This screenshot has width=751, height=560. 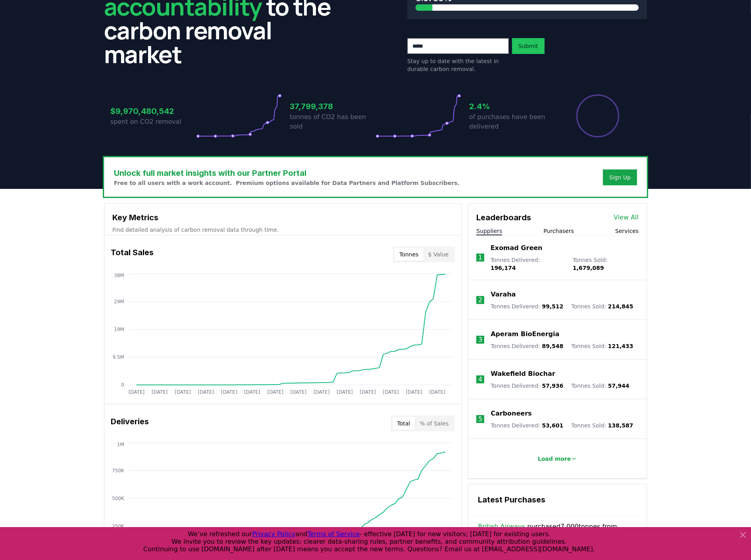 I want to click on tspan: 29M, so click(x=119, y=302).